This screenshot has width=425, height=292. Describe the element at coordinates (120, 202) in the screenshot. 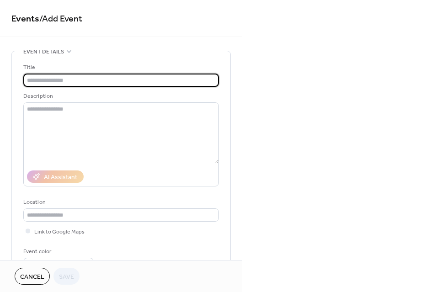

I see `div: Location` at that location.